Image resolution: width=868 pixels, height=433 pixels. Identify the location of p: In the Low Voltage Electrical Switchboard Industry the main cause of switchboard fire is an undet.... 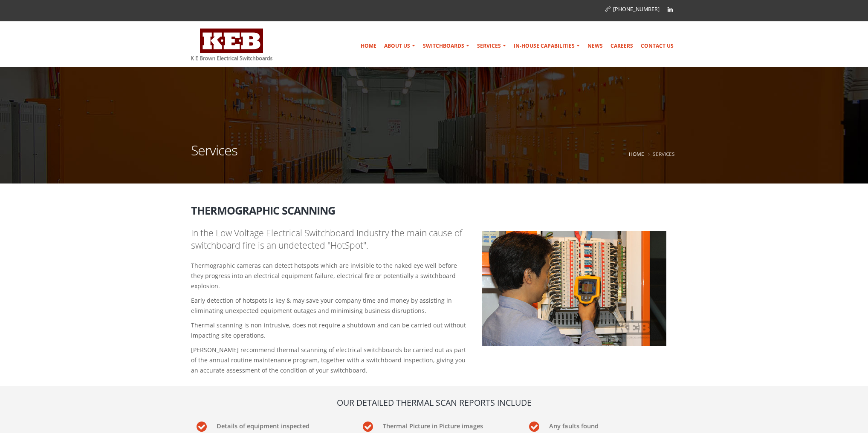
(330, 239).